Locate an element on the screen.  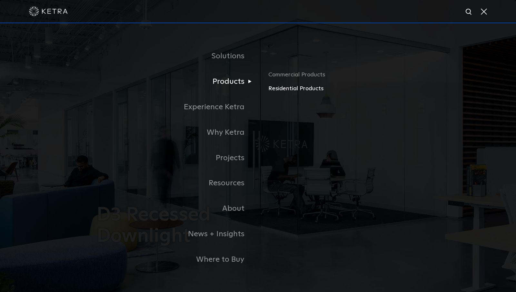
a: News + Insights is located at coordinates (177, 234).